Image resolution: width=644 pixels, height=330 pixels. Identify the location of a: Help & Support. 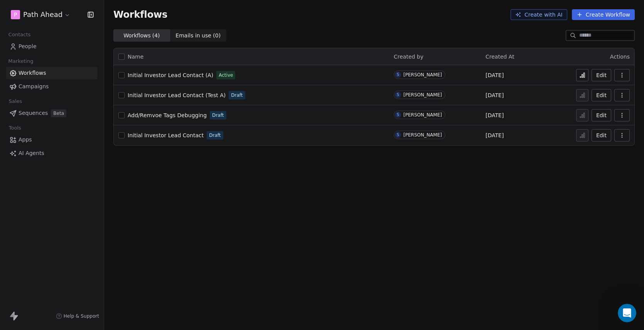
(78, 316).